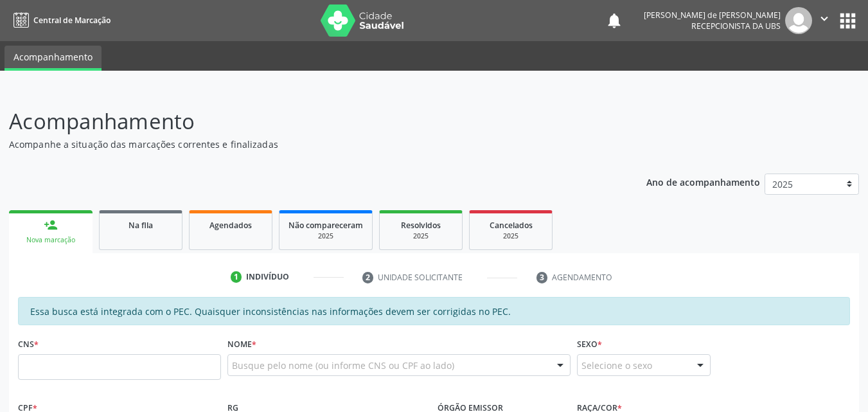  What do you see at coordinates (847, 21) in the screenshot?
I see `button: apps` at bounding box center [847, 21].